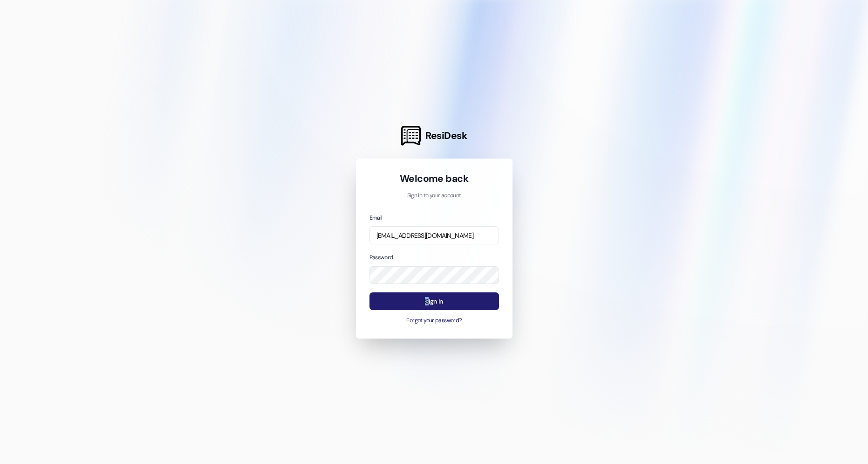  What do you see at coordinates (434, 179) in the screenshot?
I see `h1: Welcome back` at bounding box center [434, 179].